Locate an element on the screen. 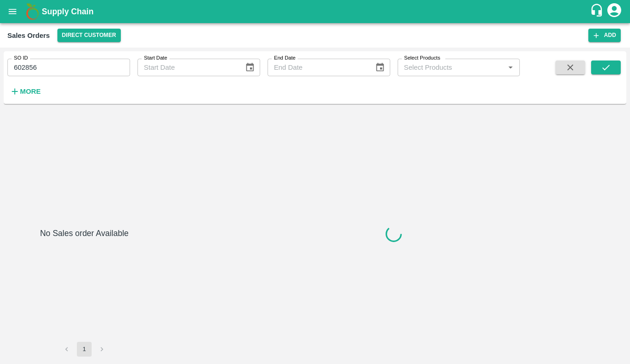 This screenshot has width=630, height=364. input: Start Date is located at coordinates (188, 67).